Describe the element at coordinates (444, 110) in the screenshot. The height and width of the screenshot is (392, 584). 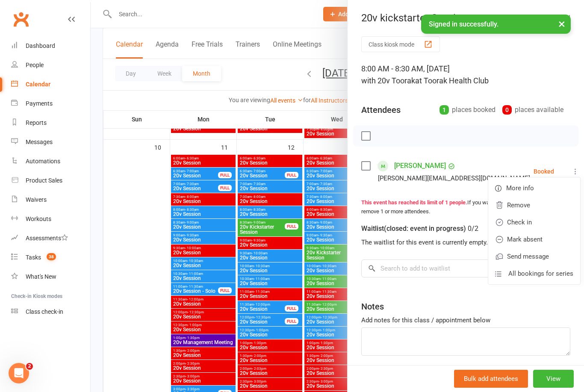
I see `div: 1` at that location.